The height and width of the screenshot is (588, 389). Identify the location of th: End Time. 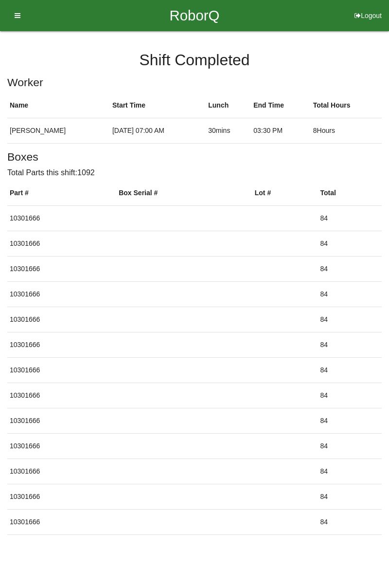
(280, 106).